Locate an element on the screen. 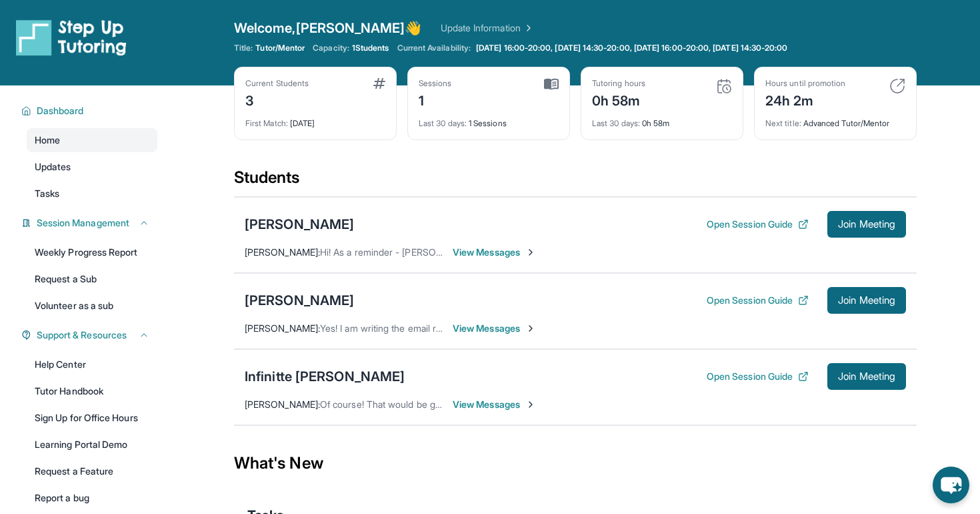 The width and height of the screenshot is (980, 514). a: Weekly Progress Report is located at coordinates (92, 252).